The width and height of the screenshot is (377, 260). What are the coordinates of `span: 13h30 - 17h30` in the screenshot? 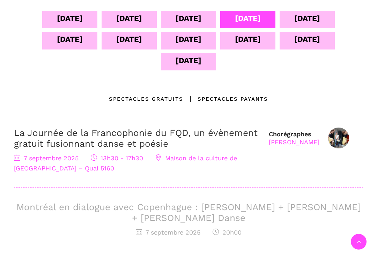 It's located at (117, 158).